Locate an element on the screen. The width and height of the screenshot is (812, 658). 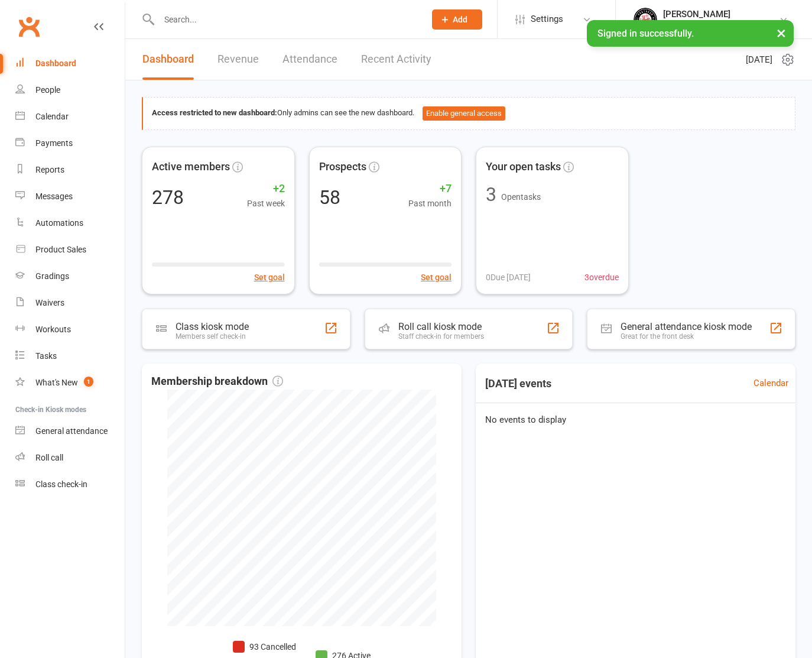
a: Recent Activity is located at coordinates (396, 59).